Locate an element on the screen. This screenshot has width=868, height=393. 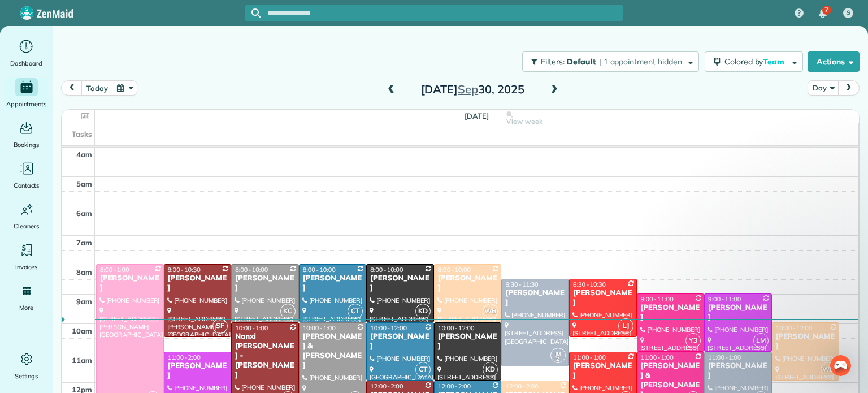
a: Settings is located at coordinates (26, 366).